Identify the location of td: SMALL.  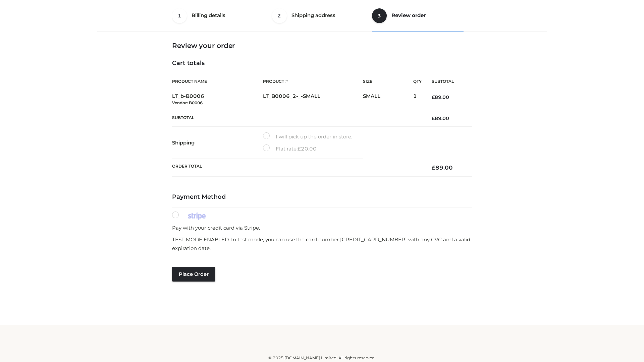
(388, 99).